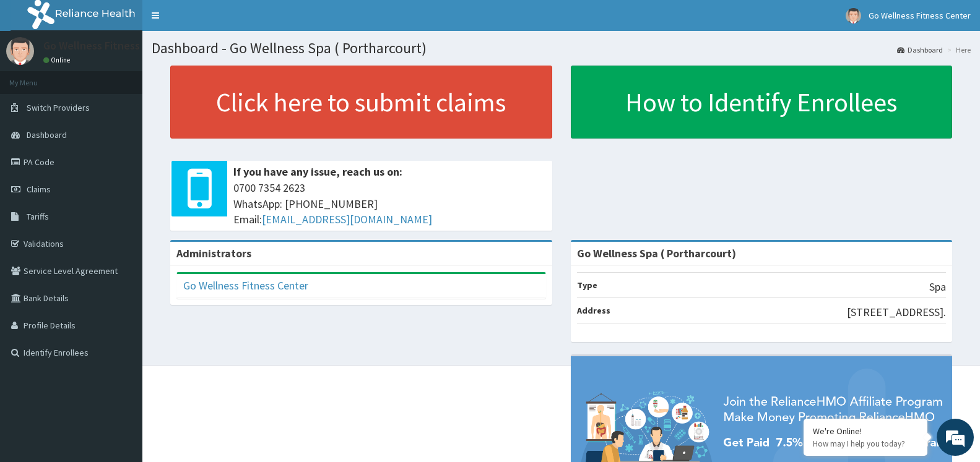 This screenshot has width=980, height=462. I want to click on a: Click here to submit claims, so click(361, 102).